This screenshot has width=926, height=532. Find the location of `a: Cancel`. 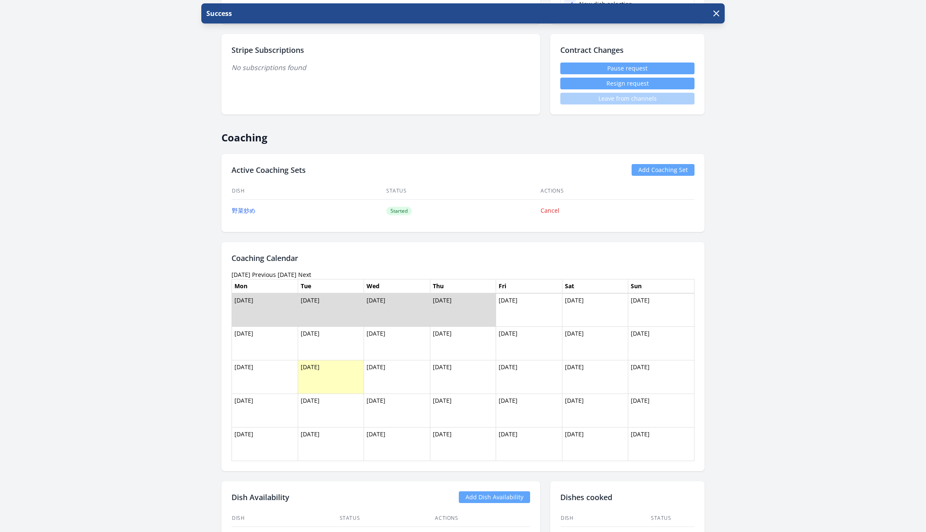

a: Cancel is located at coordinates (550, 210).